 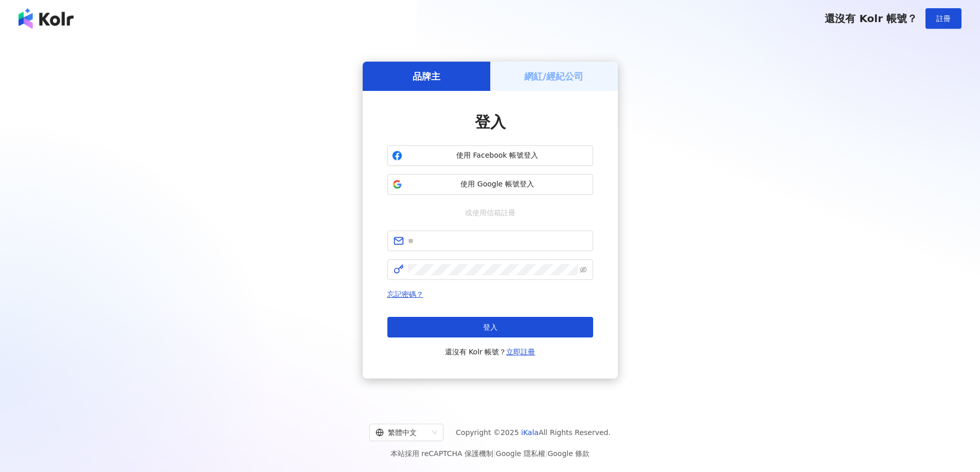 What do you see at coordinates (45, 19) in the screenshot?
I see `img: logo` at bounding box center [45, 19].